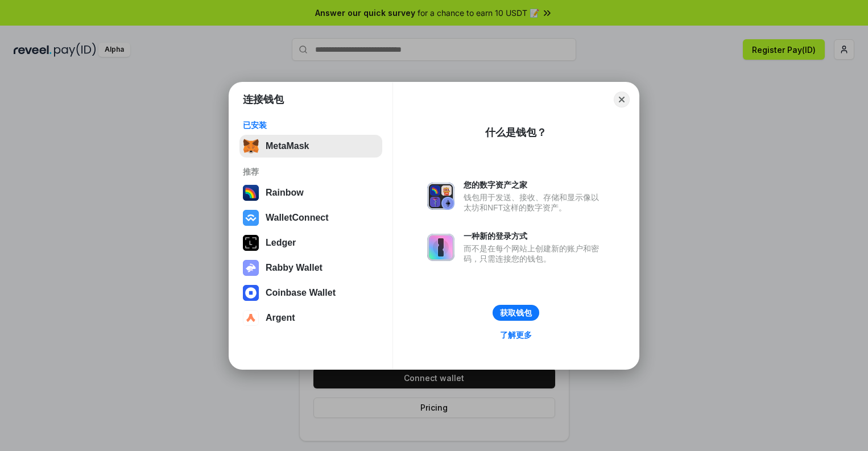 This screenshot has width=868, height=451. Describe the element at coordinates (310, 243) in the screenshot. I see `button: Ledger` at that location.